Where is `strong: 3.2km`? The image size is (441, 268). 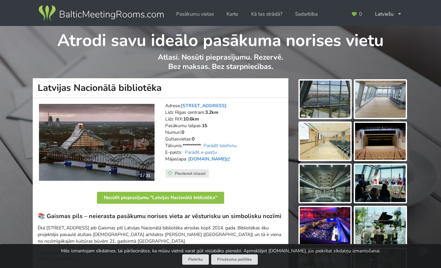
strong: 3.2km is located at coordinates (212, 112).